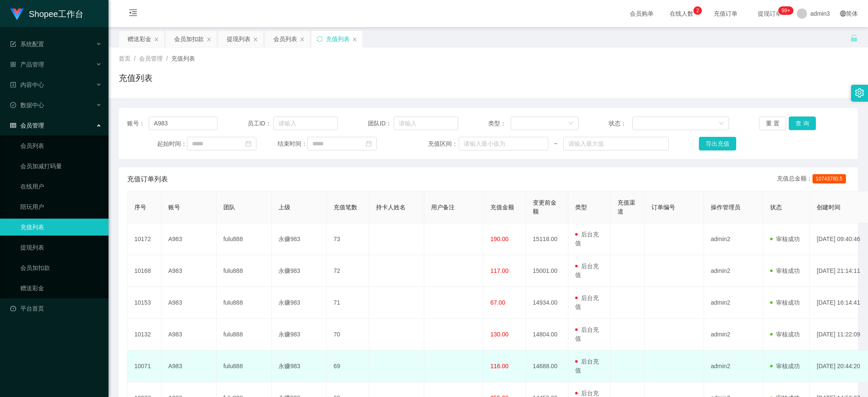  What do you see at coordinates (499, 334) in the screenshot?
I see `span: 130.00` at bounding box center [499, 334].